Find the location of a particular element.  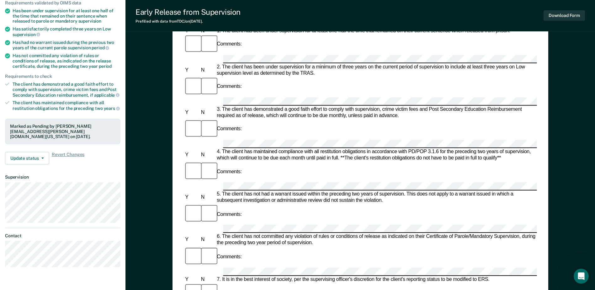

div: Has been under supervision for at least one half of the time that remained on their sentence when... is located at coordinates (66, 16).